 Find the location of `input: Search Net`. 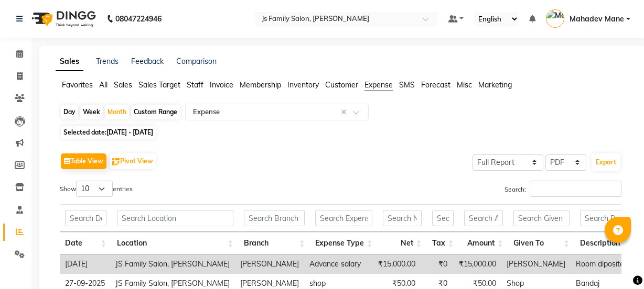

input: Search Net is located at coordinates (402, 218).